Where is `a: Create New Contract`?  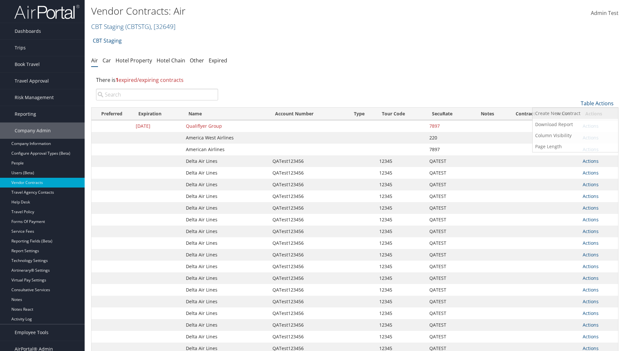 a: Create New Contract is located at coordinates (575, 114).